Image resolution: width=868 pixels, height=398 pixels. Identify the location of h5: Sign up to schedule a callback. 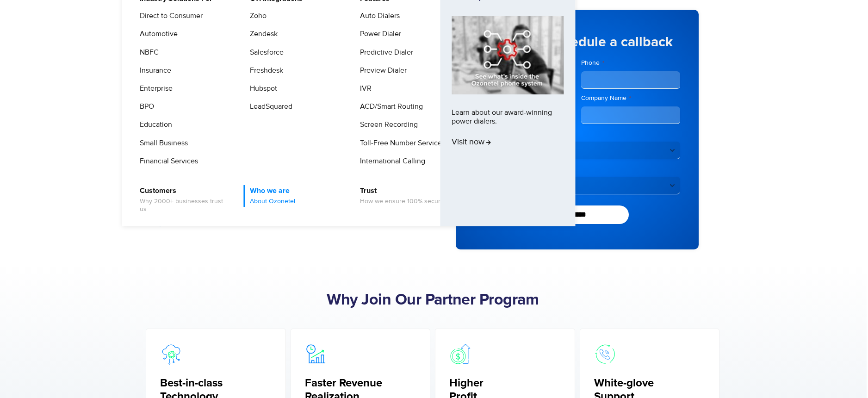
(577, 42).